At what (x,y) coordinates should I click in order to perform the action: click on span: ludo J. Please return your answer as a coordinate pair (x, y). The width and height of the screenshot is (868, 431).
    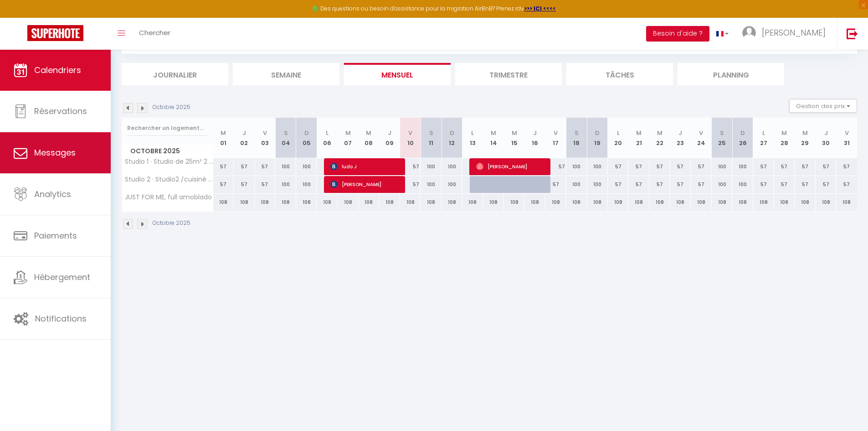
    Looking at the image, I should click on (365, 166).